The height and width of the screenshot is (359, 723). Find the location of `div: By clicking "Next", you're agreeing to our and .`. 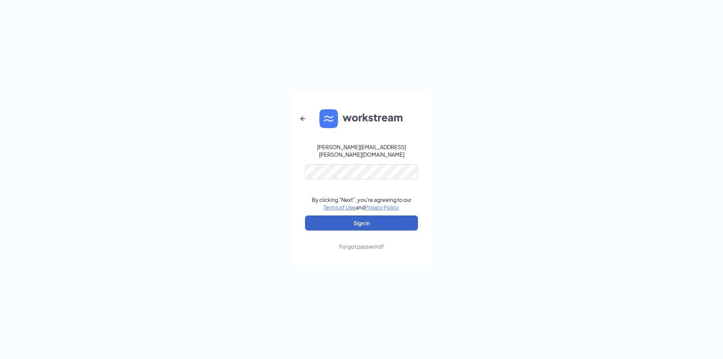

div: By clicking "Next", you're agreeing to our and . is located at coordinates (361, 203).